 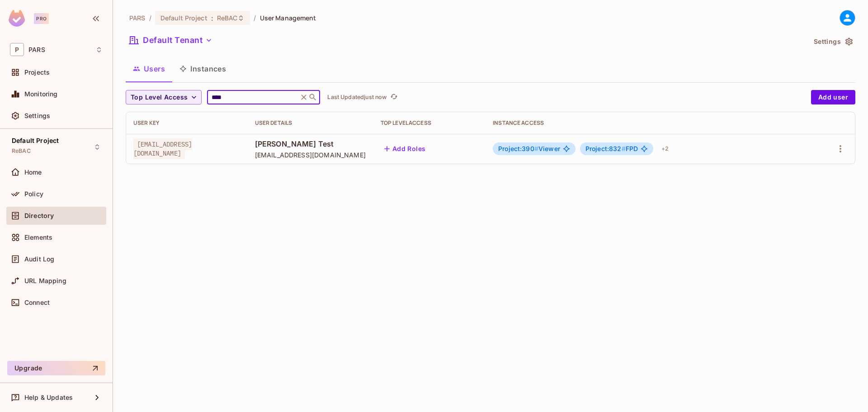 I want to click on span: Project:390, so click(x=518, y=148).